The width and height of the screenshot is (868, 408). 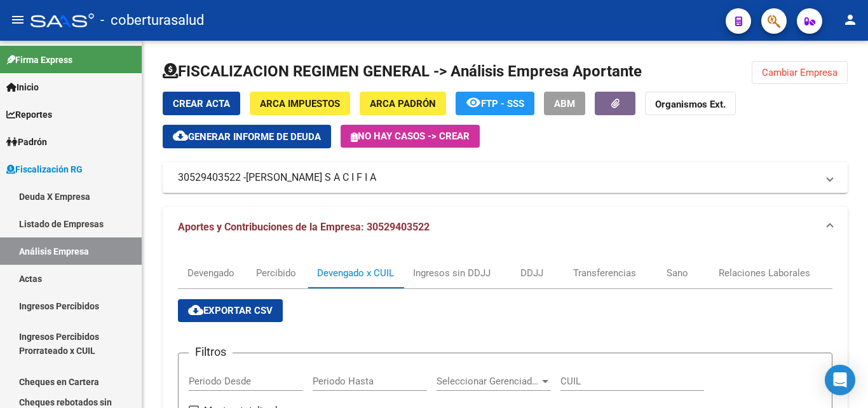 What do you see at coordinates (565, 104) in the screenshot?
I see `span: ABM` at bounding box center [565, 104].